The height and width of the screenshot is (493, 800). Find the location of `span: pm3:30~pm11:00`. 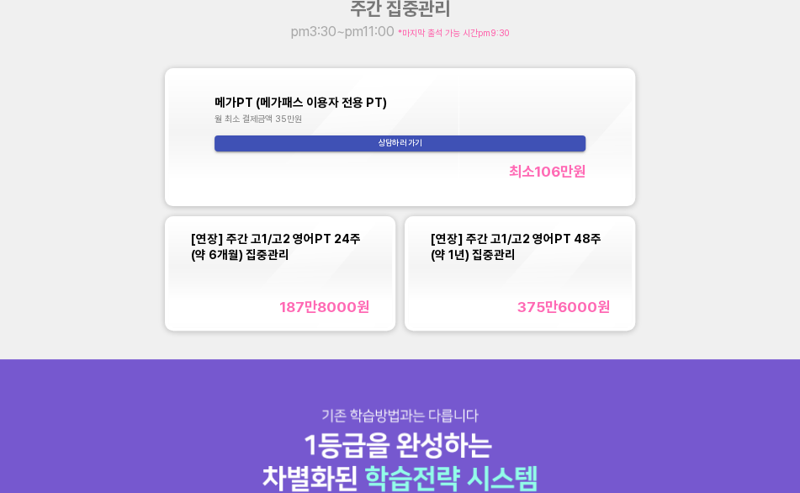

span: pm3:30~pm11:00 is located at coordinates (344, 31).